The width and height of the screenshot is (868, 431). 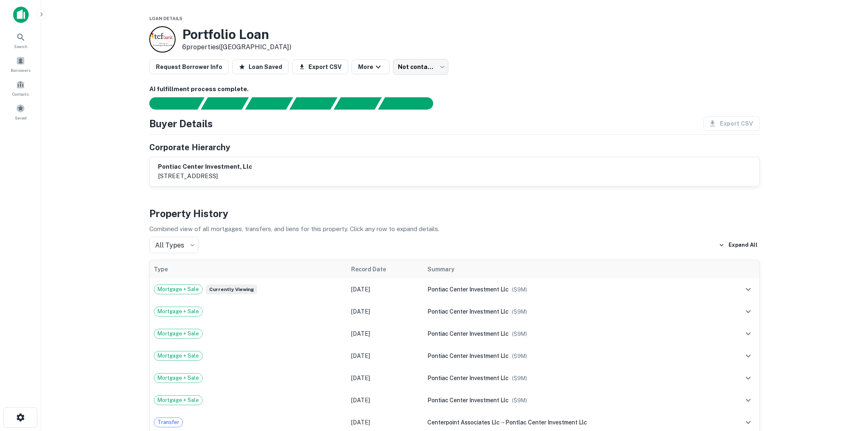 I want to click on div: Contacts, so click(x=20, y=88).